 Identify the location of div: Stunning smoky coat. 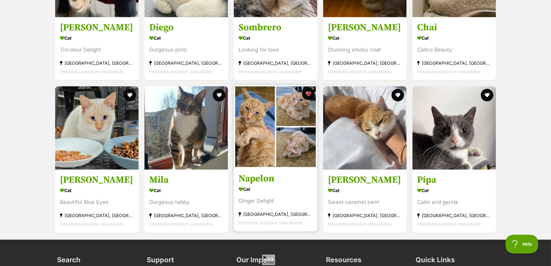
(365, 50).